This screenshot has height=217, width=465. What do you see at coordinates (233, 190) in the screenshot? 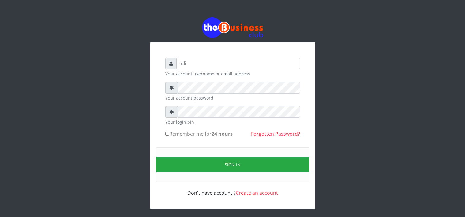
I see `div: Don't have account ?` at bounding box center [233, 190].